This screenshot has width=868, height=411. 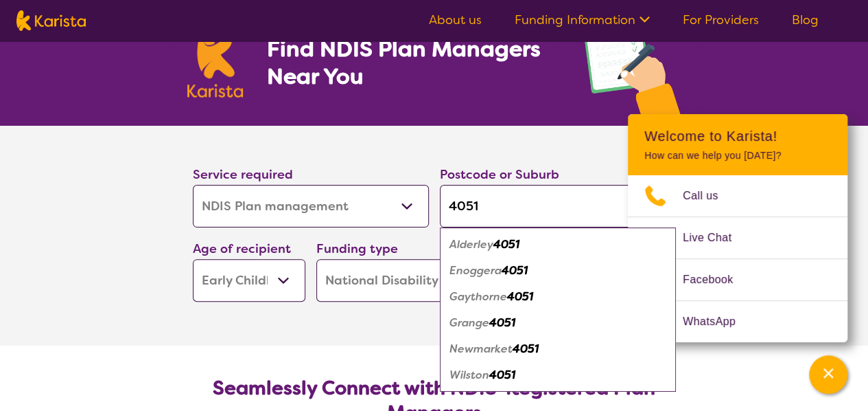 I want to click on em: Alderley, so click(x=471, y=244).